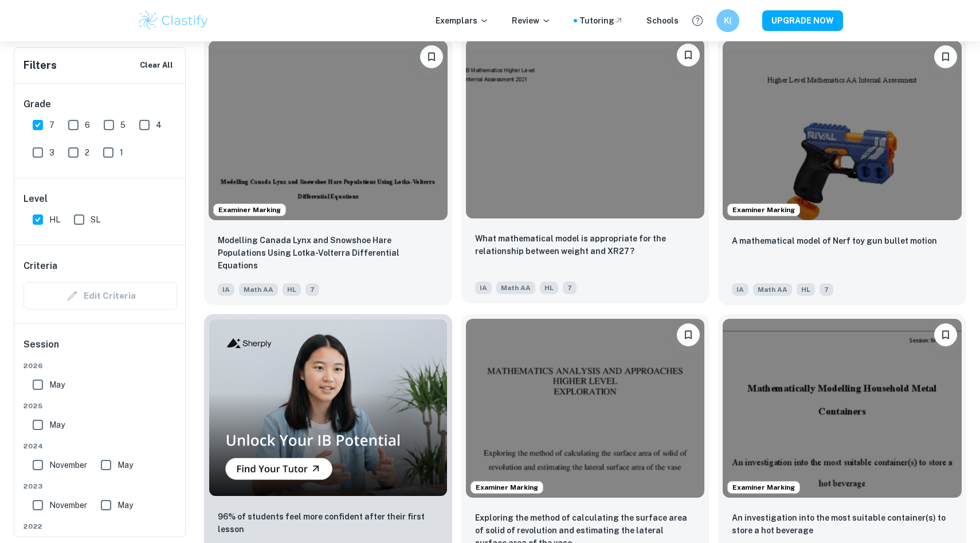 The height and width of the screenshot is (543, 980). Describe the element at coordinates (841, 408) in the screenshot. I see `img: Math AA IA example thumbnail: An investigation into the most suitable` at that location.